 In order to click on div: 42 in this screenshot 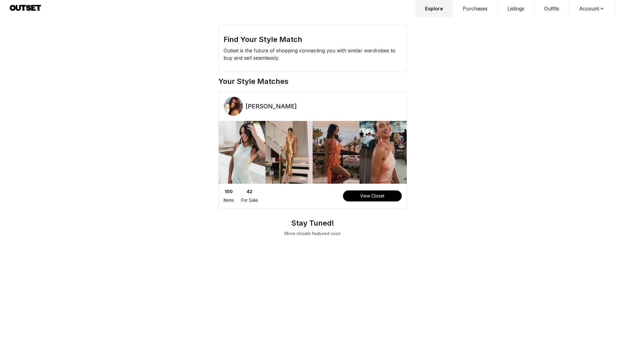, I will do `click(249, 192)`.